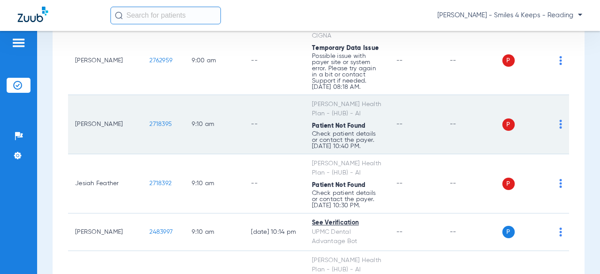  What do you see at coordinates (347, 223) in the screenshot?
I see `div: See Verification` at bounding box center [347, 223].